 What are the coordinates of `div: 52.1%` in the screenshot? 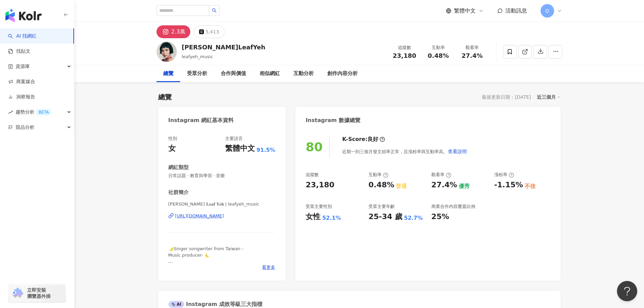 It's located at (331, 218).